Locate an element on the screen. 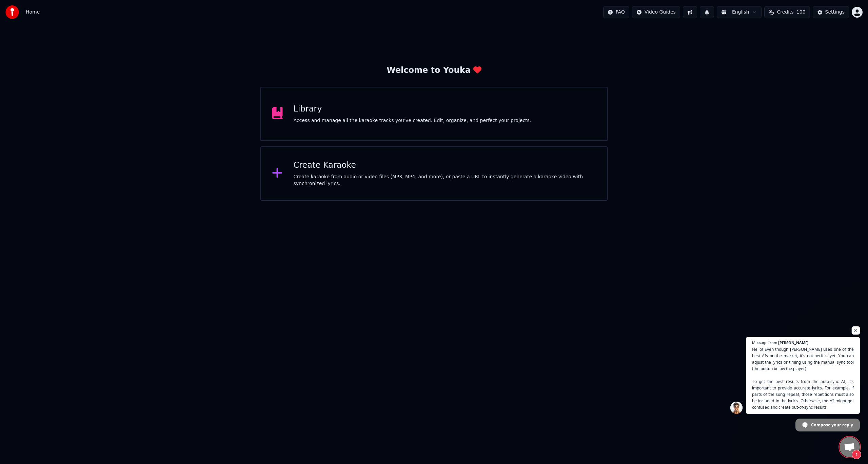 Image resolution: width=868 pixels, height=464 pixels. button: Credits100 is located at coordinates (787, 12).